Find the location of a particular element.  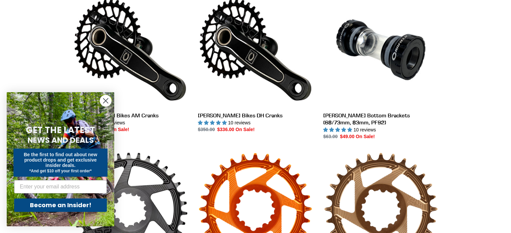

input: Enter your email address is located at coordinates (60, 187).